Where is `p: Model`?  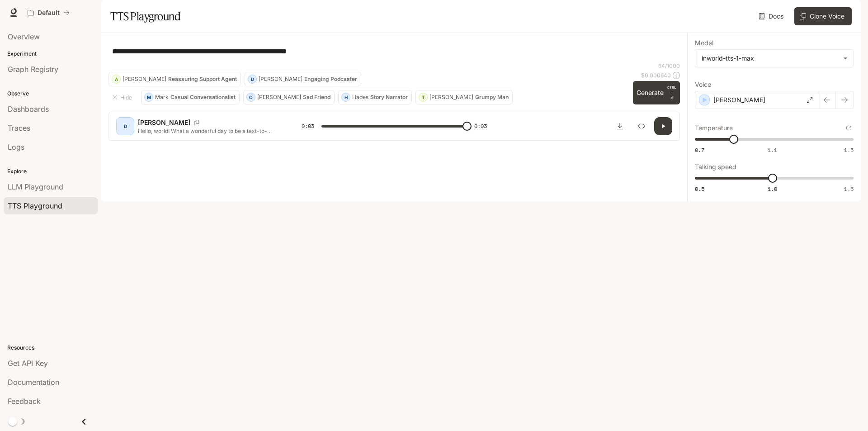 p: Model is located at coordinates (704, 43).